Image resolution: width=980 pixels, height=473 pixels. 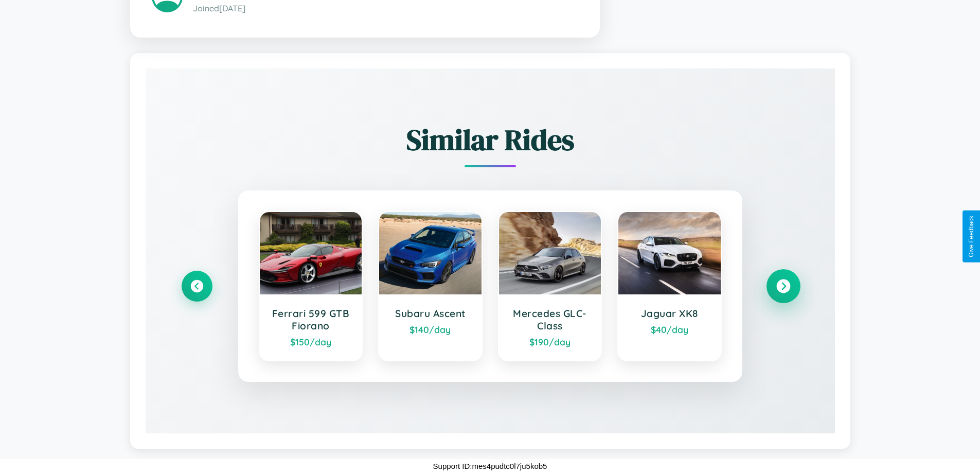 I want to click on p: Support ID: mes4pudtc0l7ju5kob5, so click(x=490, y=466).